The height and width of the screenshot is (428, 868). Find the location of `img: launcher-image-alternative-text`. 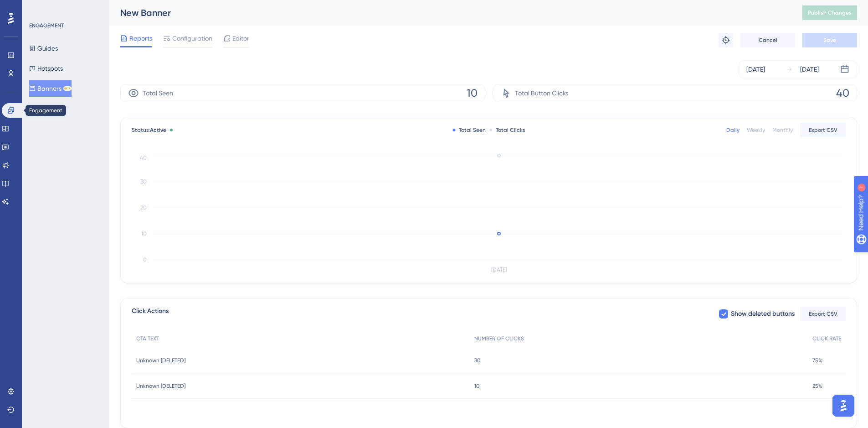

img: launcher-image-alternative-text is located at coordinates (14, 14).